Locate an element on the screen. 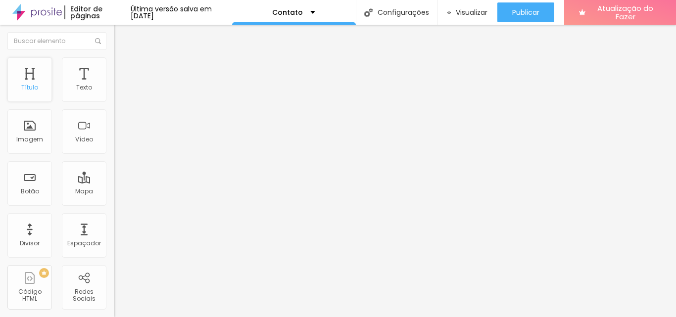  font: Botão is located at coordinates (30, 191).